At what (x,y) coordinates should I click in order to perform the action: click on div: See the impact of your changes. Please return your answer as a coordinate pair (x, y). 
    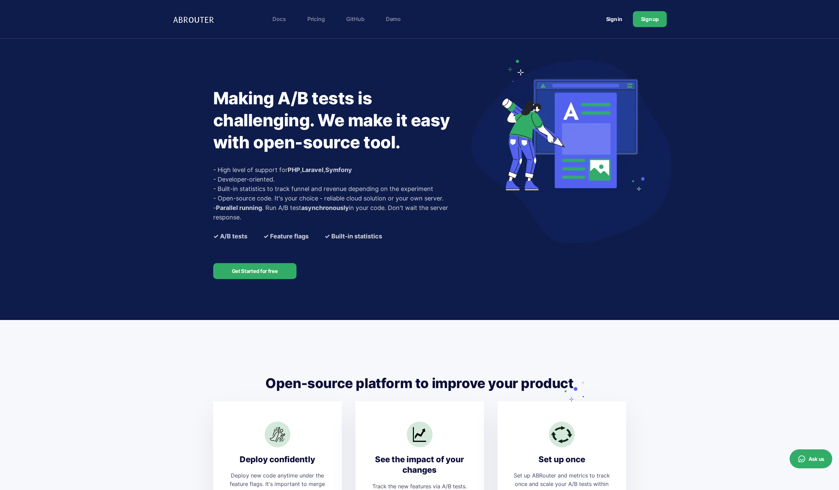
    Looking at the image, I should click on (420, 465).